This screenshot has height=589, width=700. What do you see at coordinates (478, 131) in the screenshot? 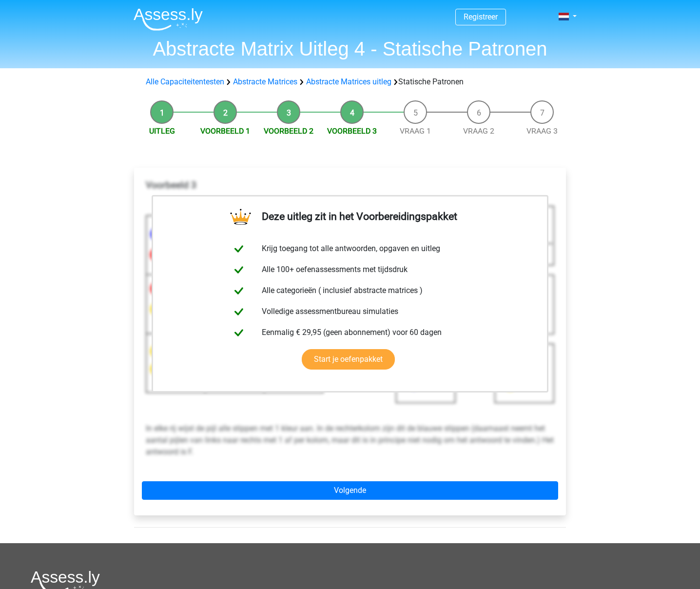
I see `a: Vraag 2` at bounding box center [478, 131].